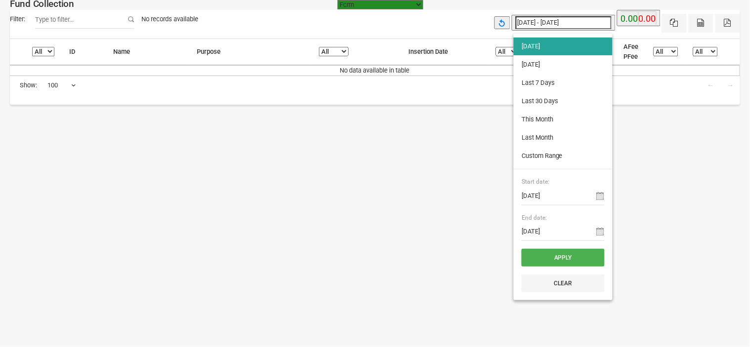 Image resolution: width=750 pixels, height=347 pixels. I want to click on th: Name, so click(148, 52).